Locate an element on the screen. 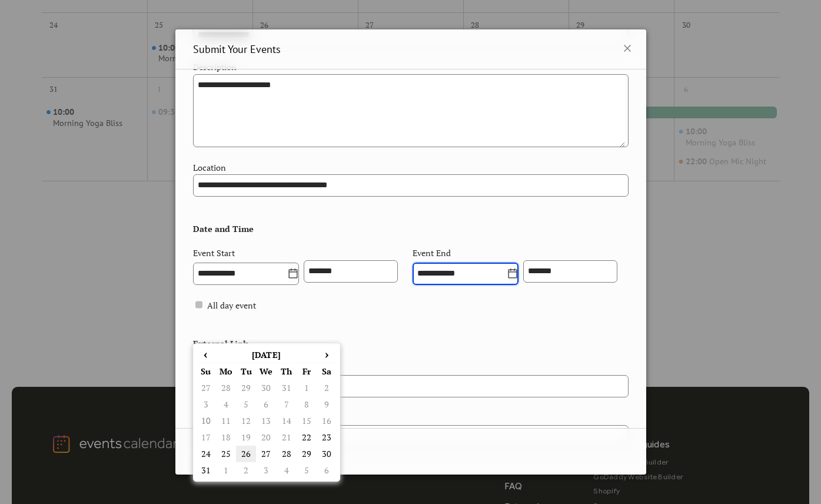  th: Su is located at coordinates (206, 372).